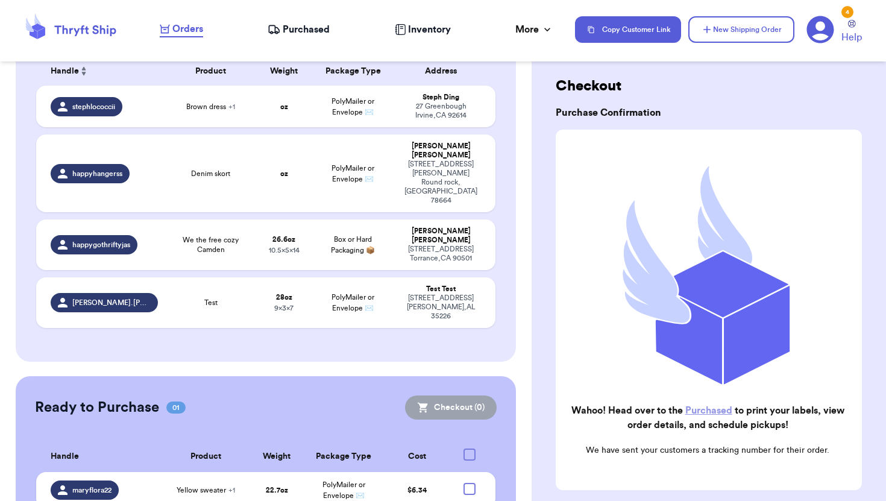  I want to click on span: 01, so click(176, 408).